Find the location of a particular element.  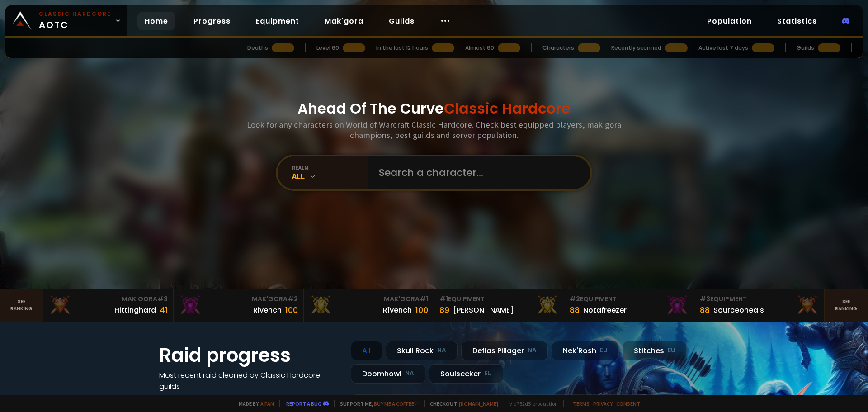

a: #3Equipment88Sourceoheals is located at coordinates (760, 305).